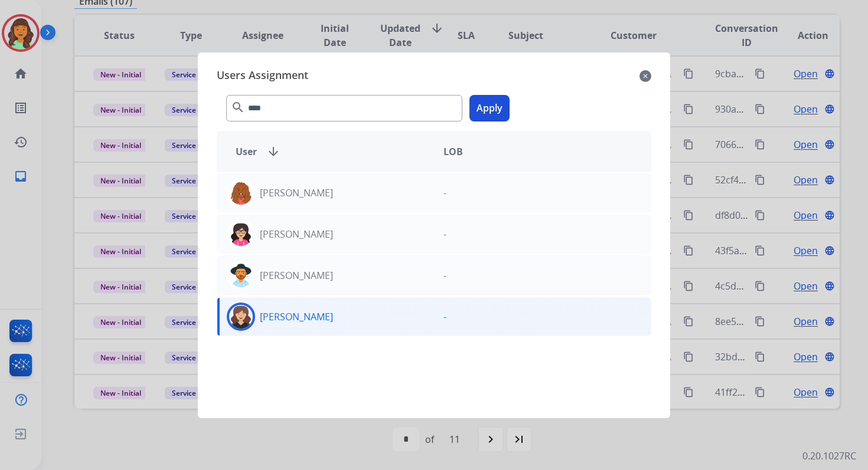 Image resolution: width=868 pixels, height=470 pixels. Describe the element at coordinates (273, 152) in the screenshot. I see `mat-icon: arrow_downward` at that location.